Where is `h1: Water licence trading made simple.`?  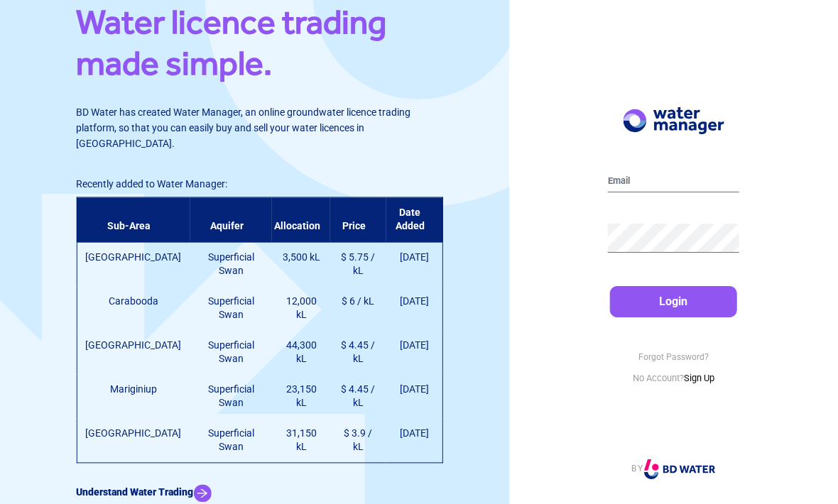 h1: Water licence trading made simple. is located at coordinates (254, 45).